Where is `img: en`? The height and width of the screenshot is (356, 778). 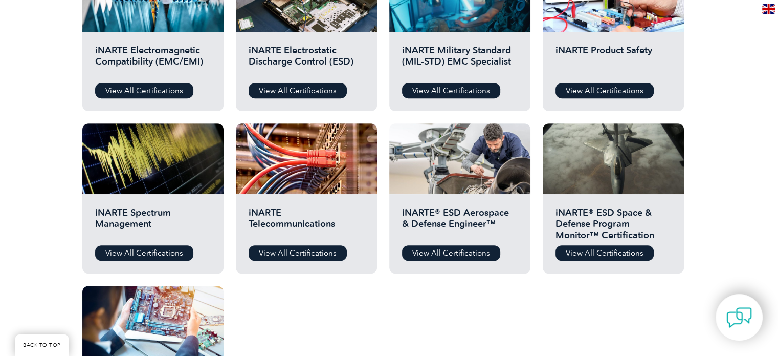 img: en is located at coordinates (769, 9).